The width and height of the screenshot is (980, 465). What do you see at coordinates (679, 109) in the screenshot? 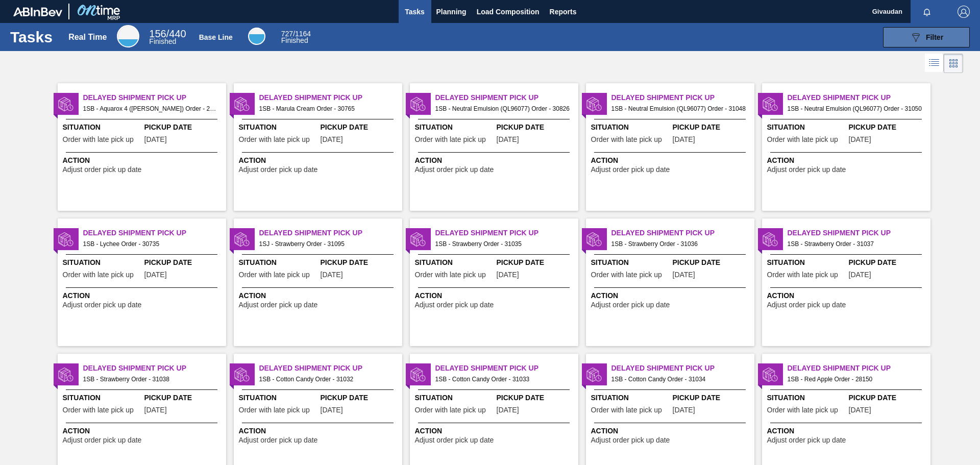
I see `span: 1SB - Neutral Emulsion (QL96077) Order - 31048` at bounding box center [679, 109].